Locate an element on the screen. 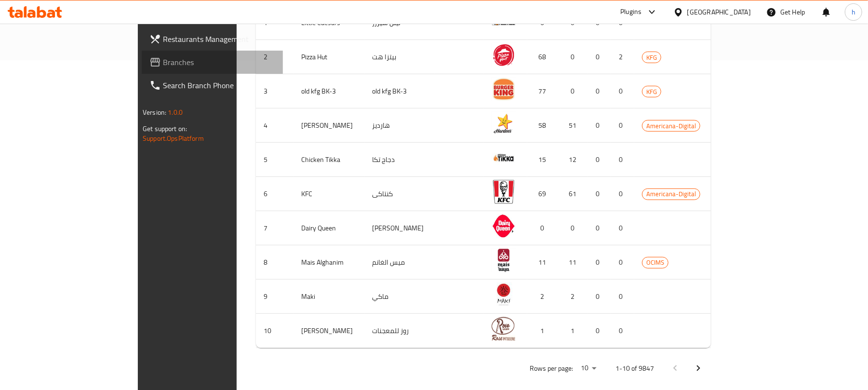  td: 68 is located at coordinates (544, 57).